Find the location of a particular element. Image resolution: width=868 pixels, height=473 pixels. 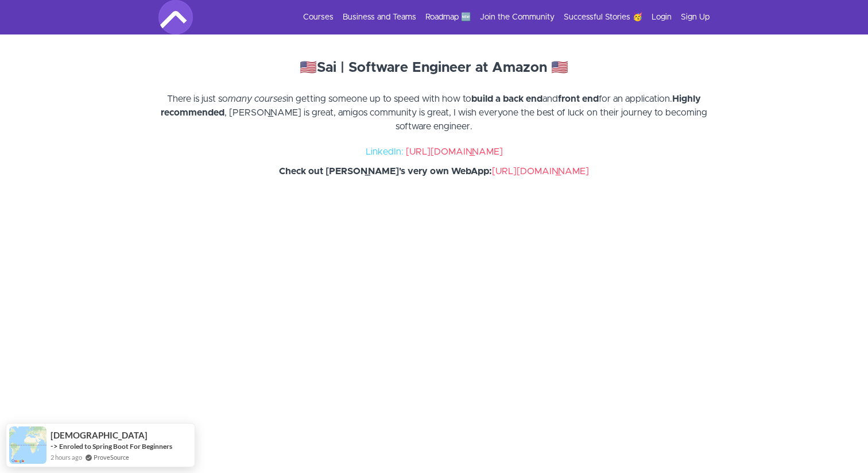

a: ProveSource is located at coordinates (112, 457).